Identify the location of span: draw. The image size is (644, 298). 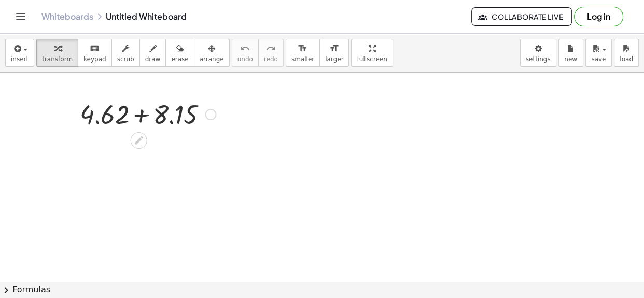
(153, 59).